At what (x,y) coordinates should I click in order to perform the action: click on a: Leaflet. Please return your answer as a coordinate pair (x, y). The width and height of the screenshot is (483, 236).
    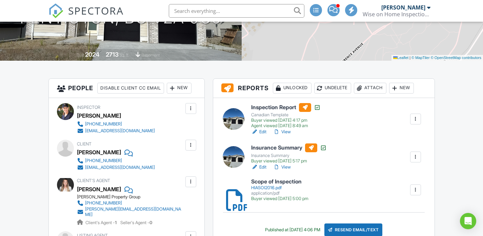
    Looking at the image, I should click on (401, 58).